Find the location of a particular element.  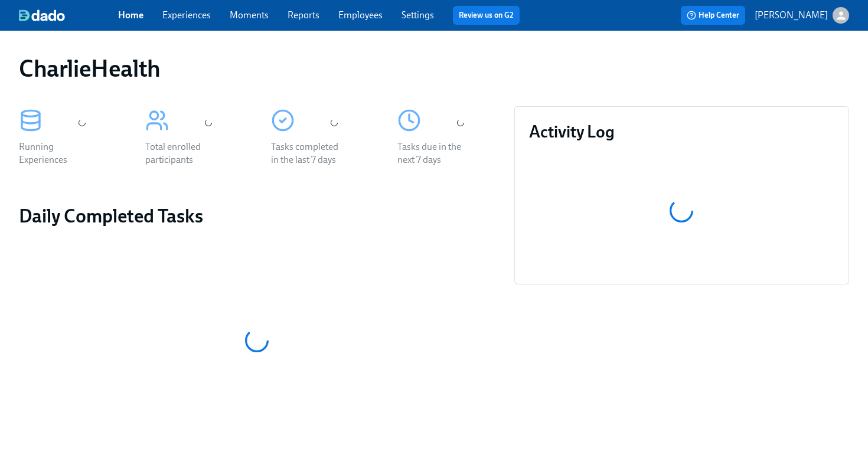

h2: Daily Completed Tasks is located at coordinates (257, 216).